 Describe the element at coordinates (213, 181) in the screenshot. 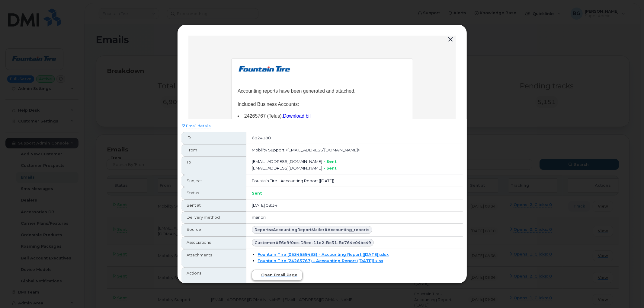

I see `th: Subject` at that location.